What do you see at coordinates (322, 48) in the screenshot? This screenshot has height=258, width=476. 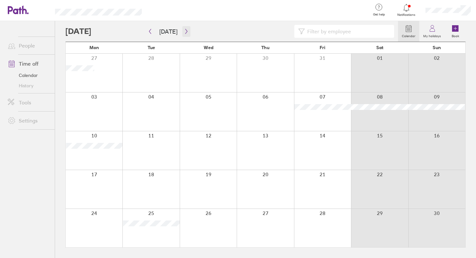 I see `span: Fri` at bounding box center [322, 48].